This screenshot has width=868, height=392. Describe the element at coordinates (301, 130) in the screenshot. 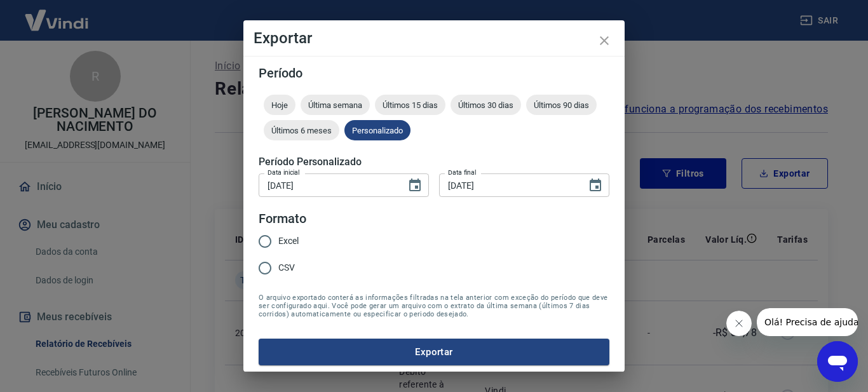

I see `div: Últimos 6 meses` at that location.